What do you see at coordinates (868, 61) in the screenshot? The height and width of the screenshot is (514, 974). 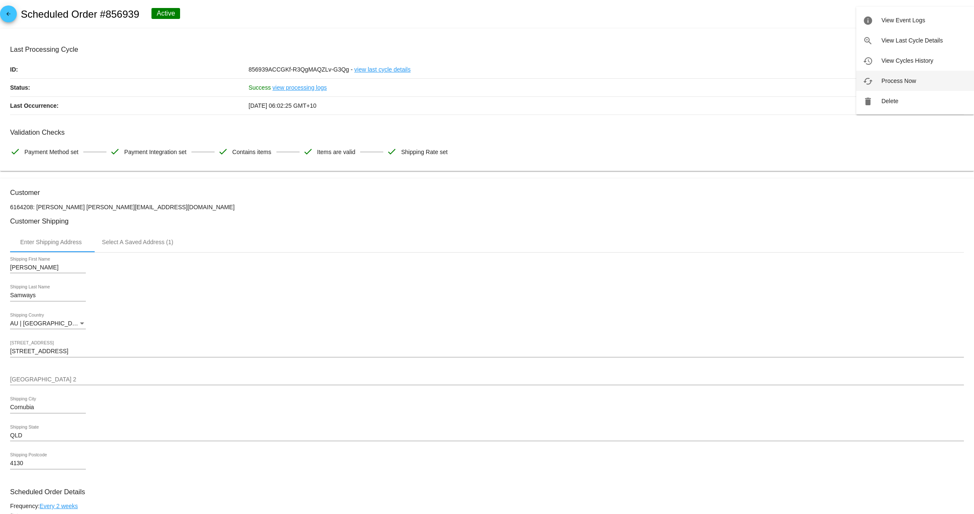 I see `mat-icon: history` at bounding box center [868, 61].